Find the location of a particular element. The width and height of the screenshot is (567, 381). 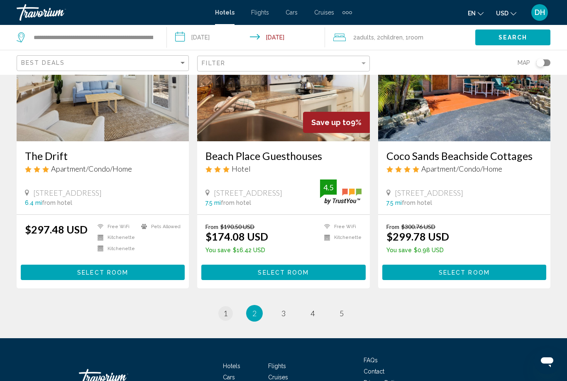

a: Contact is located at coordinates (374, 371).